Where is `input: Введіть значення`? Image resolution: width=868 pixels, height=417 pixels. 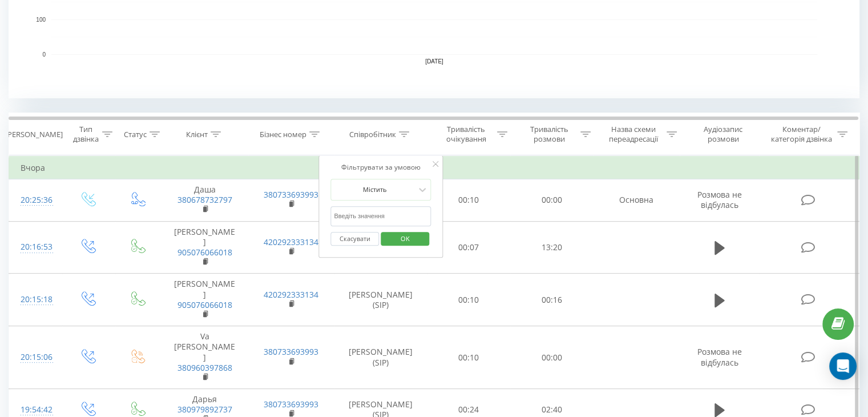 input: Введіть значення is located at coordinates (381, 216).